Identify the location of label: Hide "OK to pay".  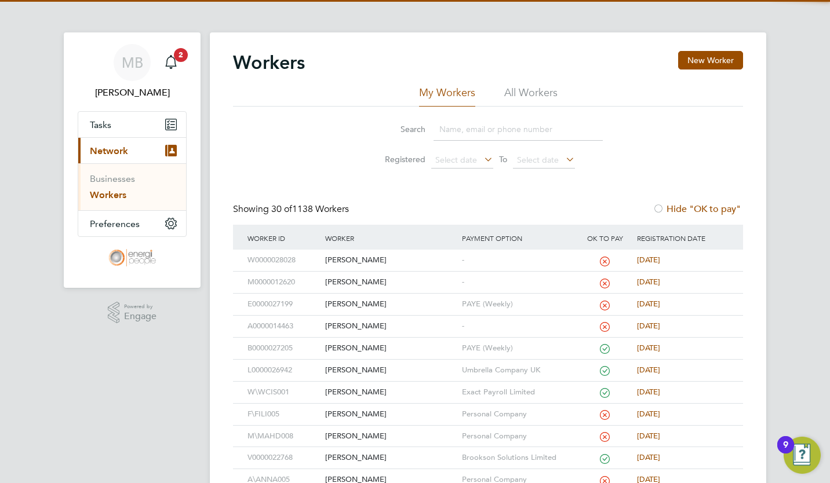
(697, 209).